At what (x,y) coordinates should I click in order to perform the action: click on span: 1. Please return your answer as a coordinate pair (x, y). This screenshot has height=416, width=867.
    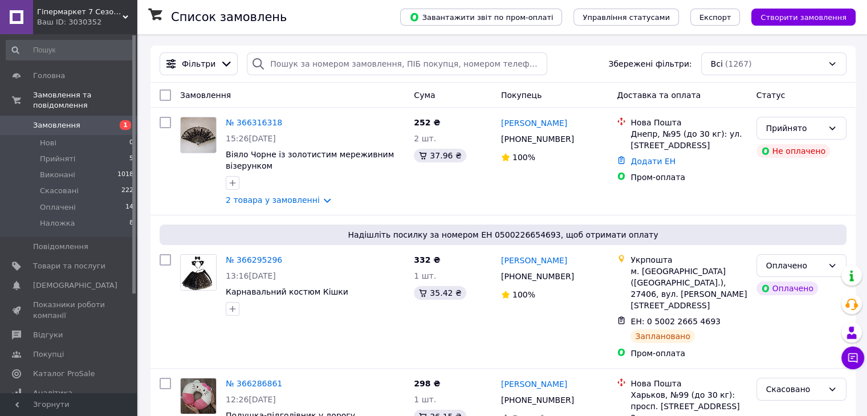
    Looking at the image, I should click on (125, 125).